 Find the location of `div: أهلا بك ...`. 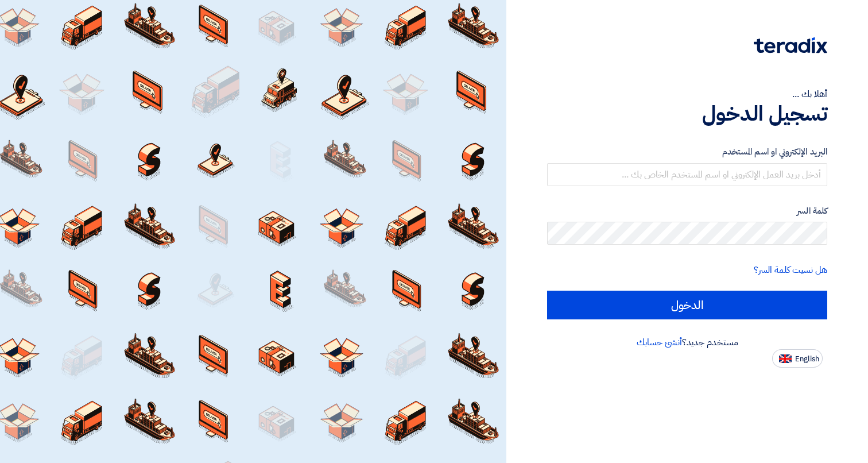

div: أهلا بك ... is located at coordinates (687, 95).